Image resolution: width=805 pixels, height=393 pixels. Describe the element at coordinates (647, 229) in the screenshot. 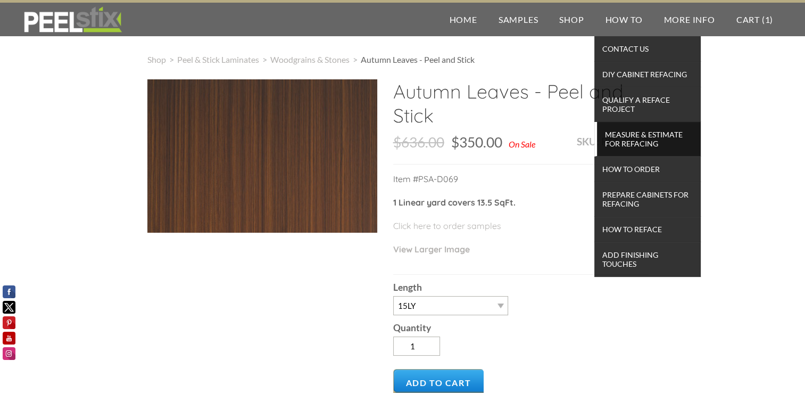

I see `span: How To Reface` at that location.